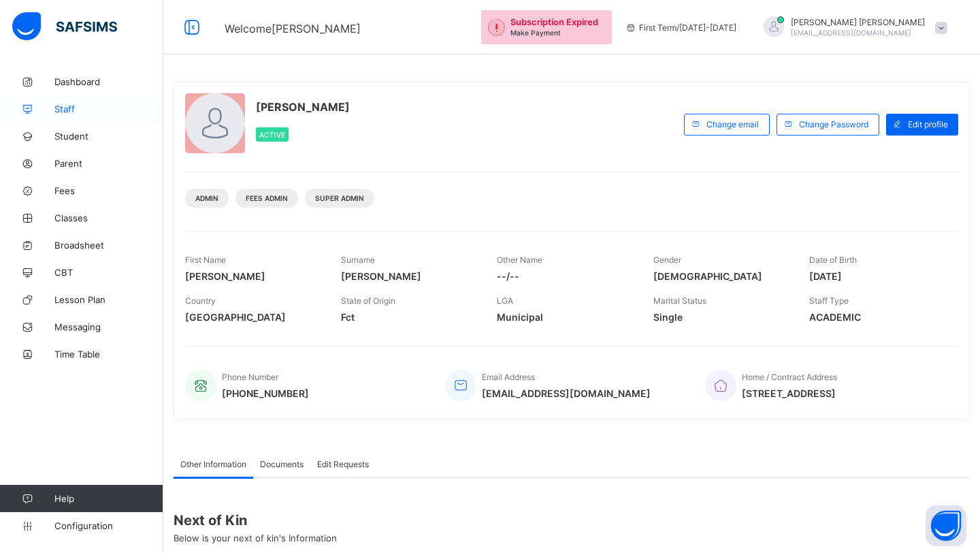 The height and width of the screenshot is (553, 980). What do you see at coordinates (272, 135) in the screenshot?
I see `span: Active` at bounding box center [272, 135].